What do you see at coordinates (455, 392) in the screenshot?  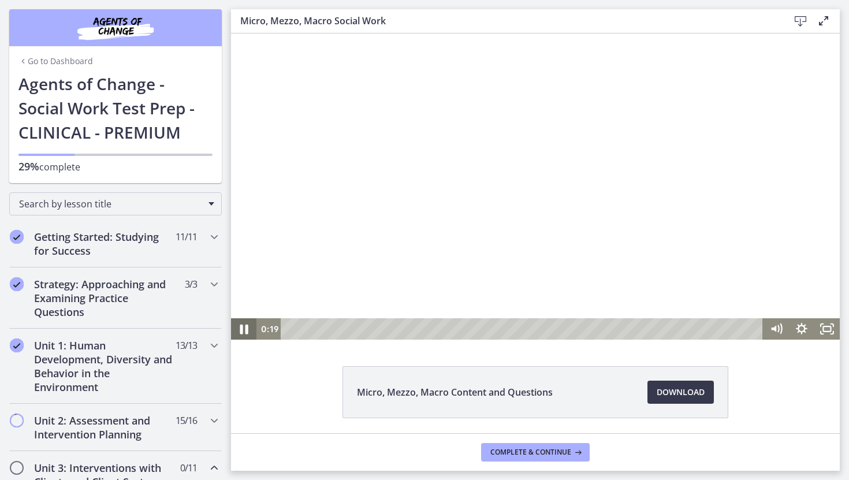 I see `span: Micro, Mezzo, Macro Content and Questions` at bounding box center [455, 392].